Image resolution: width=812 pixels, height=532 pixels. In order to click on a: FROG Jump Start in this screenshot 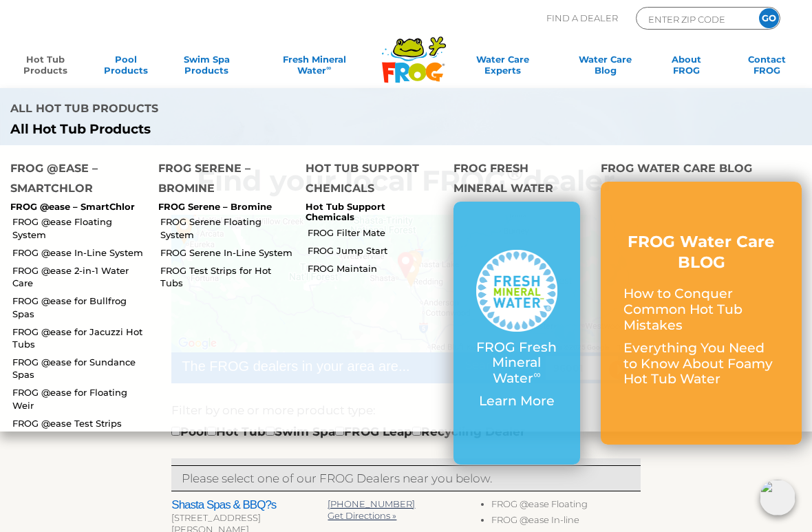, I will do `click(375, 250)`.